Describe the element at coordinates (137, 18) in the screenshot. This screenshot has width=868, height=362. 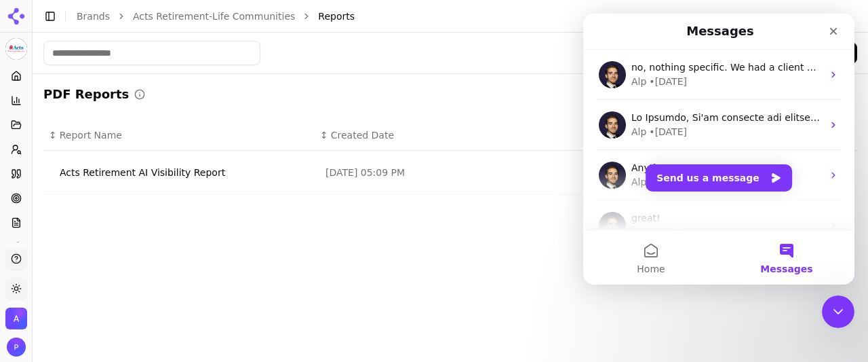
I see `h1: Messages` at that location.